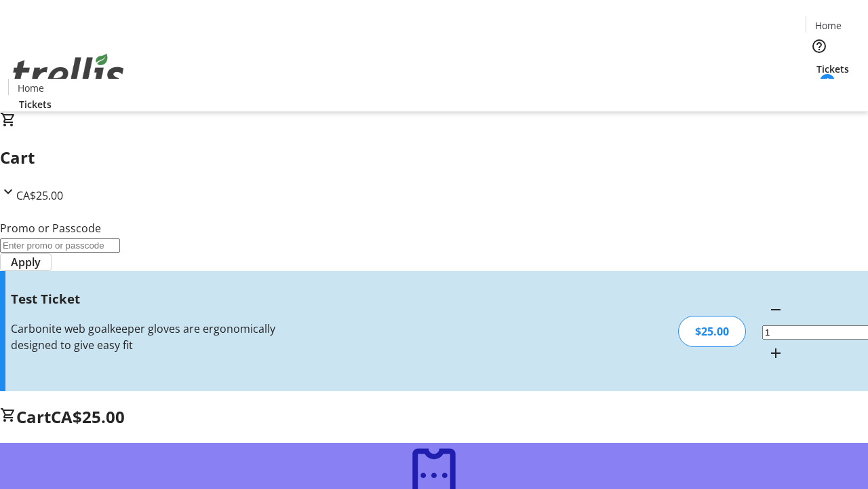 This screenshot has width=868, height=489. Describe the element at coordinates (26, 262) in the screenshot. I see `span: Apply` at that location.